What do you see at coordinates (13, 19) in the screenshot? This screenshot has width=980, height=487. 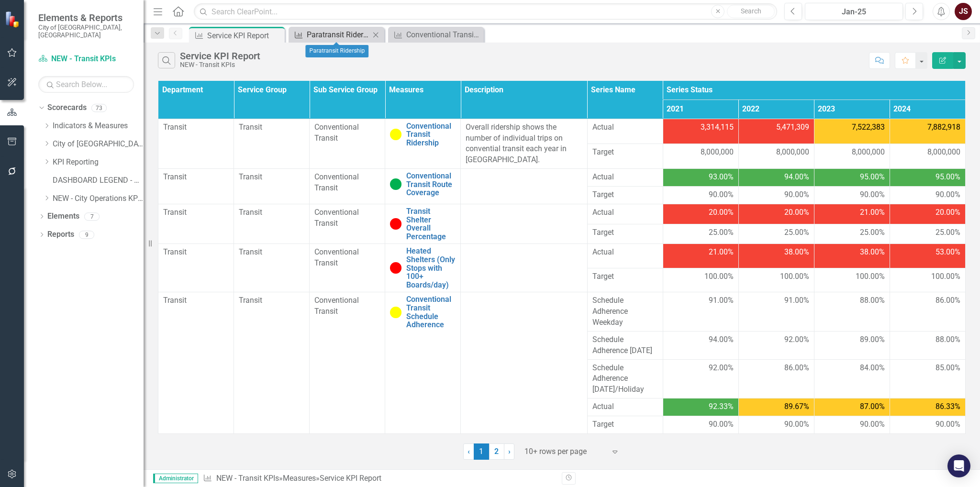 I see `img: ClearPoint Strategy` at bounding box center [13, 19].